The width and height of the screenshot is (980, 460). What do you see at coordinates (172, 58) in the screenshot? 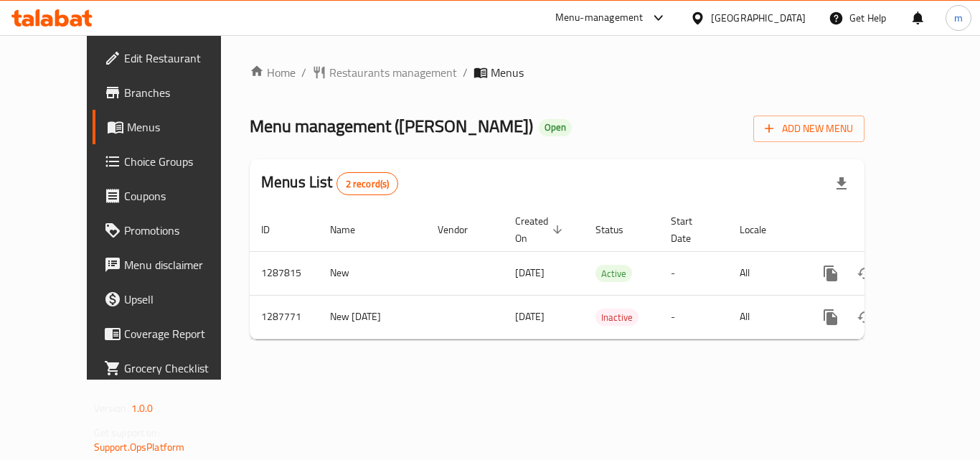
I see `a: Edit Restaurant` at bounding box center [172, 58].